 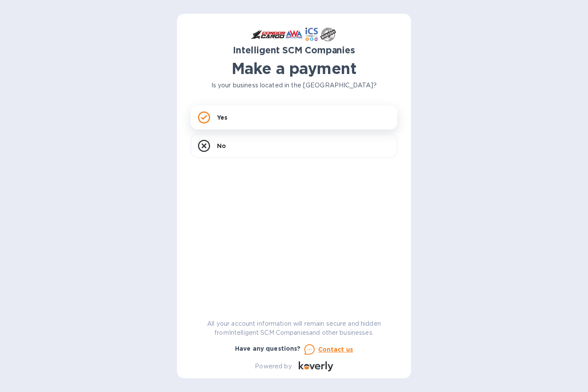 What do you see at coordinates (221, 145) in the screenshot?
I see `p: No` at bounding box center [221, 145].